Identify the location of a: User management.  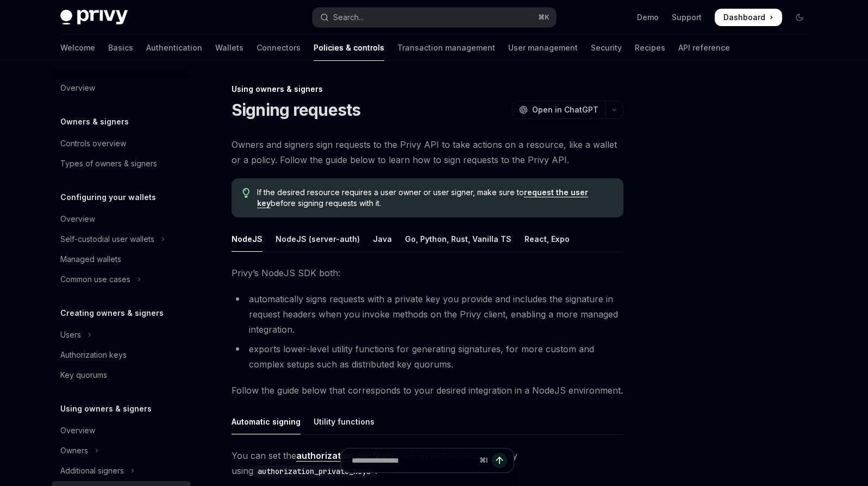
(543, 48).